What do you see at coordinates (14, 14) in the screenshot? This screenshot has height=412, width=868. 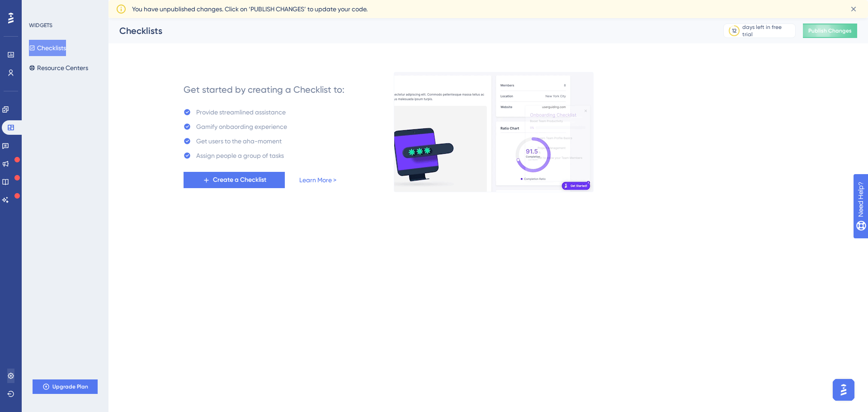 I see `img: launcher-image-alternative-text` at bounding box center [14, 14].